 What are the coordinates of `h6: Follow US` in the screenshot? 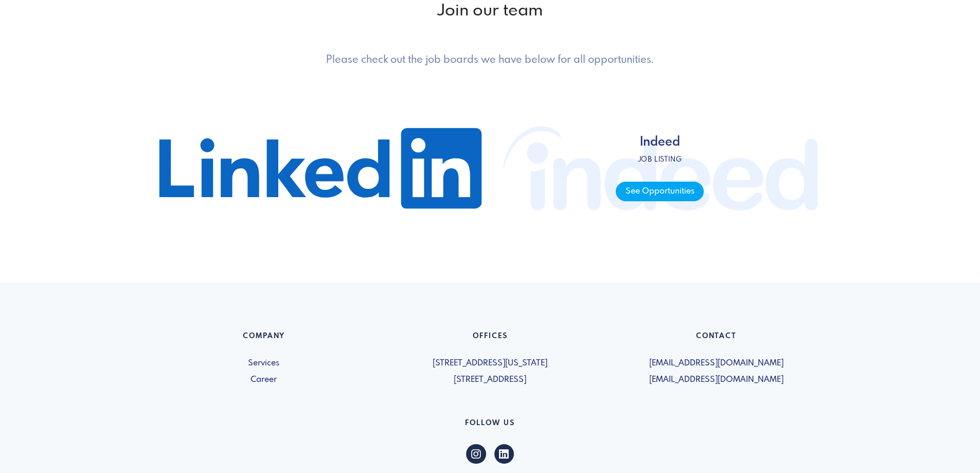 It's located at (490, 425).